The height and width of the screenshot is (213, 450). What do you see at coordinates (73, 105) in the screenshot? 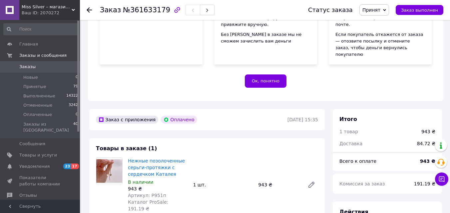
I see `span: 3242` at bounding box center [73, 105].